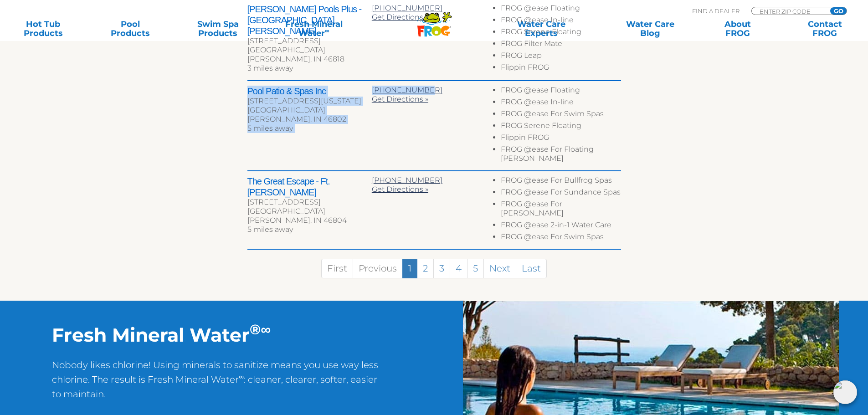 The width and height of the screenshot is (868, 415). What do you see at coordinates (737, 28) in the screenshot?
I see `a: AboutFROG` at bounding box center [737, 28].